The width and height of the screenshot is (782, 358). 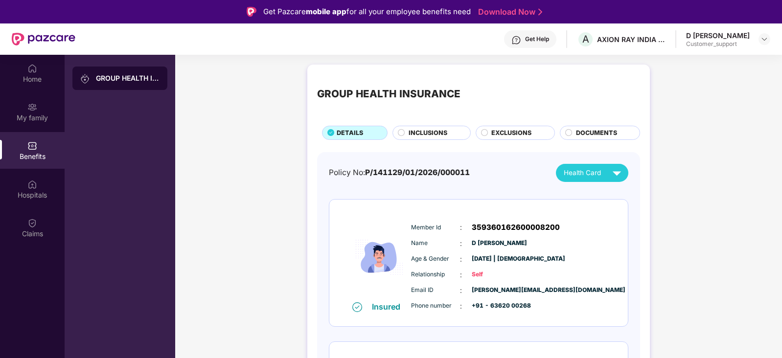 I want to click on span: Relationship, so click(x=436, y=275).